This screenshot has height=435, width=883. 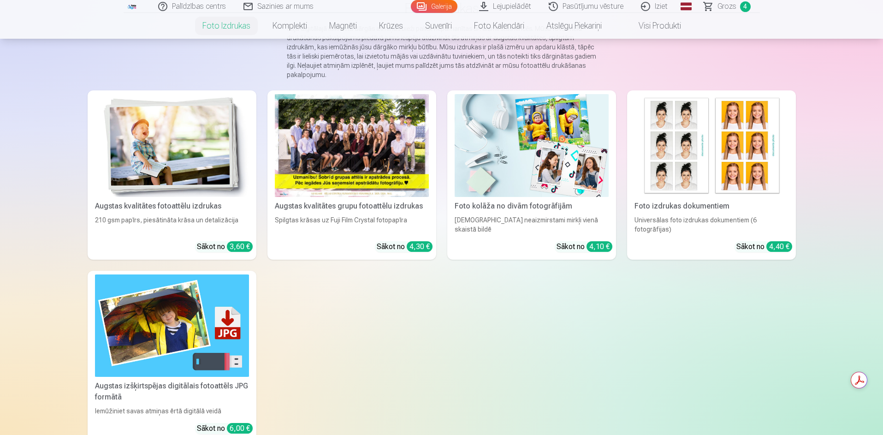 What do you see at coordinates (290, 26) in the screenshot?
I see `a: Komplekti` at bounding box center [290, 26].